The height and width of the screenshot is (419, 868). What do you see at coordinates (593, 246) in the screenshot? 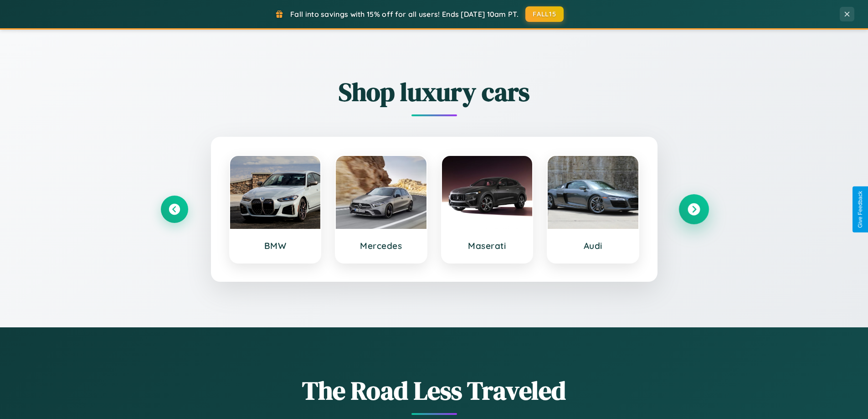
I see `h3: Audi` at bounding box center [593, 246].